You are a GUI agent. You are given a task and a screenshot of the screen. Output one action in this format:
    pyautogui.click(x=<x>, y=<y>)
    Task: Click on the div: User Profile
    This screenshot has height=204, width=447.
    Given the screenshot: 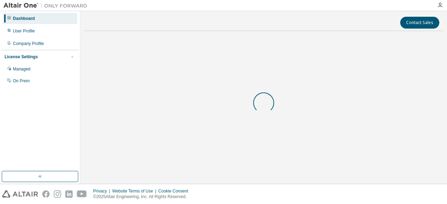 What is the action you would take?
    pyautogui.click(x=24, y=31)
    